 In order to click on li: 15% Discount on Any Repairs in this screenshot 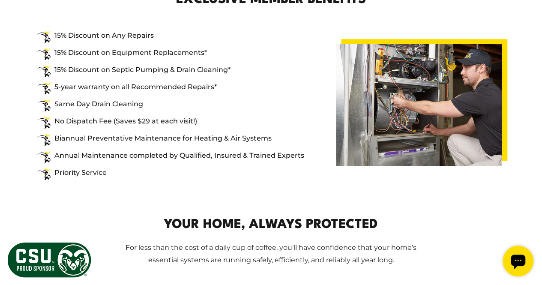, I will do `click(171, 36)`.